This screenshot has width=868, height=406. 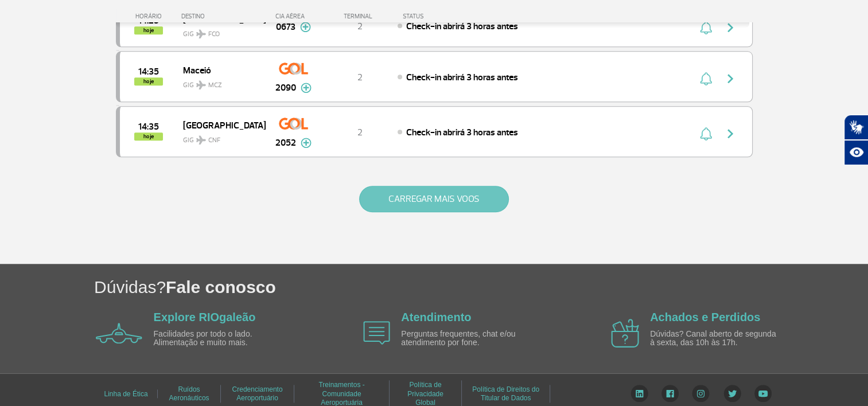 I want to click on span: Fale conosco, so click(x=221, y=286).